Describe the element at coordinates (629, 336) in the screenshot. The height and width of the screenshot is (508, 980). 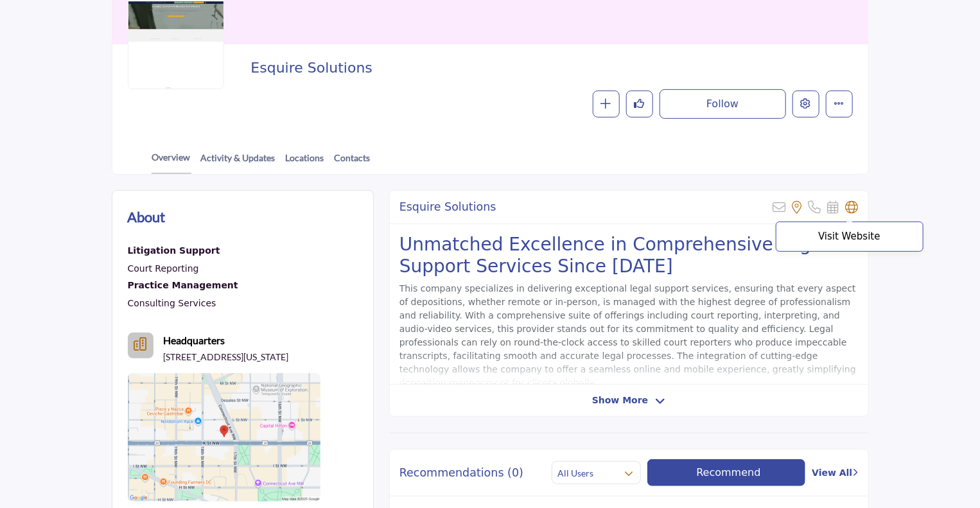
I see `p: This company specializes in delivering exceptional legal support services, ensuring that every as...` at that location.